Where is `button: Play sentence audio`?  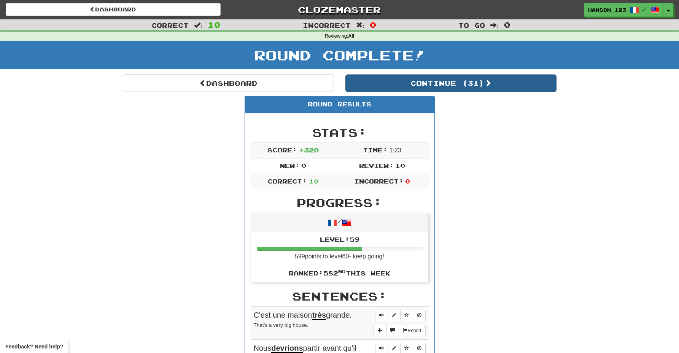 button: Play sentence audio is located at coordinates (381, 316).